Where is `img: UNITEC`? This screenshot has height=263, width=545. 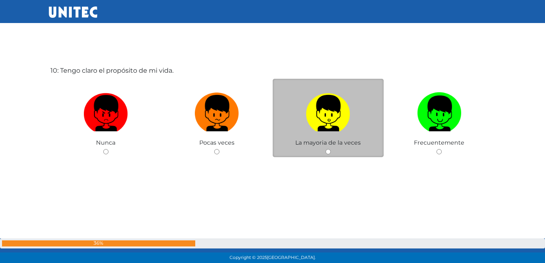
img: UNITEC is located at coordinates (73, 12).